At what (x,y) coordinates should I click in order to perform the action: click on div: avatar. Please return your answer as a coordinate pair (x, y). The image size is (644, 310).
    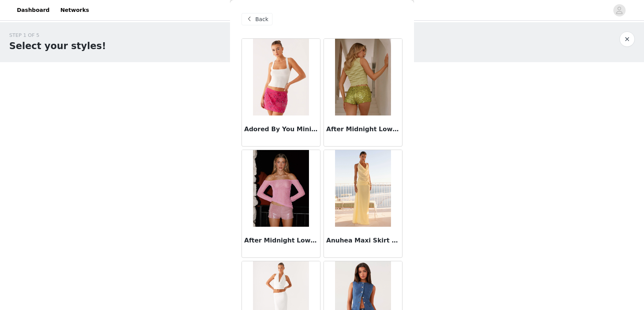
    Looking at the image, I should click on (619, 10).